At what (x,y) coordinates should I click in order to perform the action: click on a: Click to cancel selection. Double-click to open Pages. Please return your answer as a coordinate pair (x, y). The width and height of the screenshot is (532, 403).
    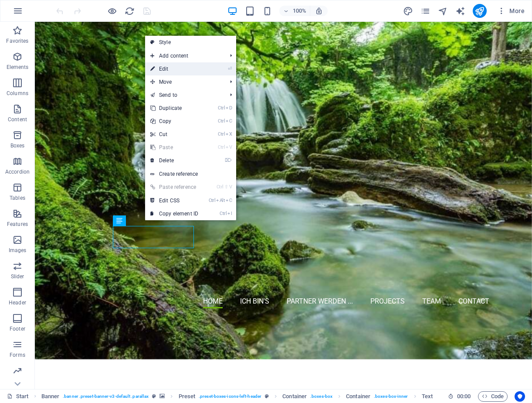
    Looking at the image, I should click on (18, 396).